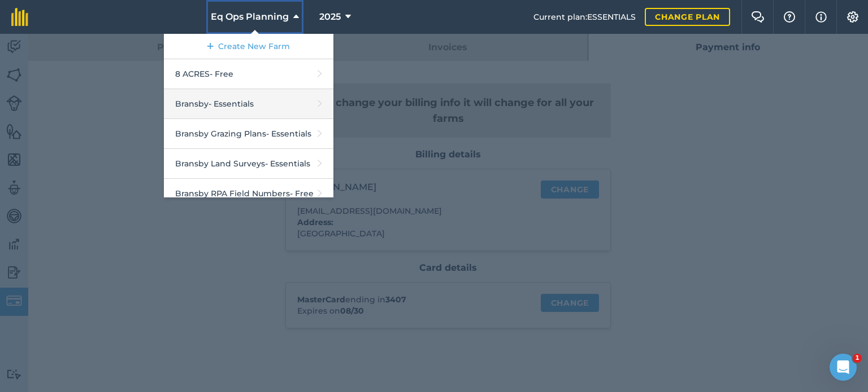  What do you see at coordinates (853, 17) in the screenshot?
I see `img: A cog icon` at bounding box center [853, 17].